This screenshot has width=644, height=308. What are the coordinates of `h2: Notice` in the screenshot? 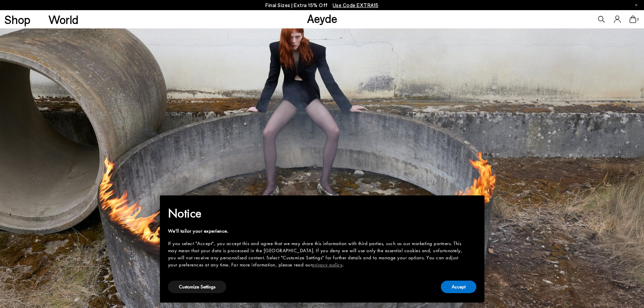 It's located at (317, 213).